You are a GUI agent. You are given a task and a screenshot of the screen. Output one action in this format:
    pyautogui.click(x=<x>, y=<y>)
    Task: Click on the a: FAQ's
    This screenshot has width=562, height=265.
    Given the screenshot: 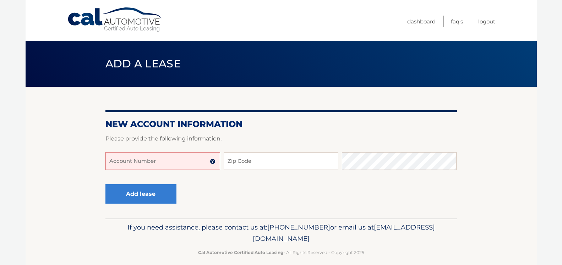 What is the action you would take?
    pyautogui.click(x=457, y=21)
    